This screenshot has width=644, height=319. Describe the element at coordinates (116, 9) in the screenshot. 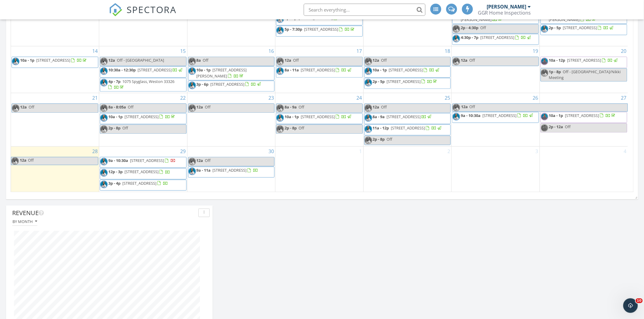

I see `img: The Best Home Inspection Software - Spectora` at that location.